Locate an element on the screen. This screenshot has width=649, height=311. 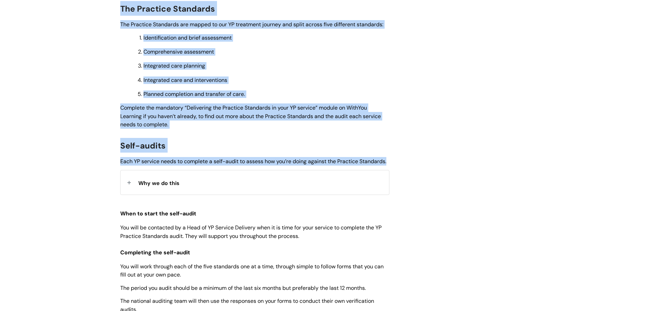
span: Complete the mandatory “Delivering the Practice Standards in your YP service” module on WithYou L... is located at coordinates (251, 116).